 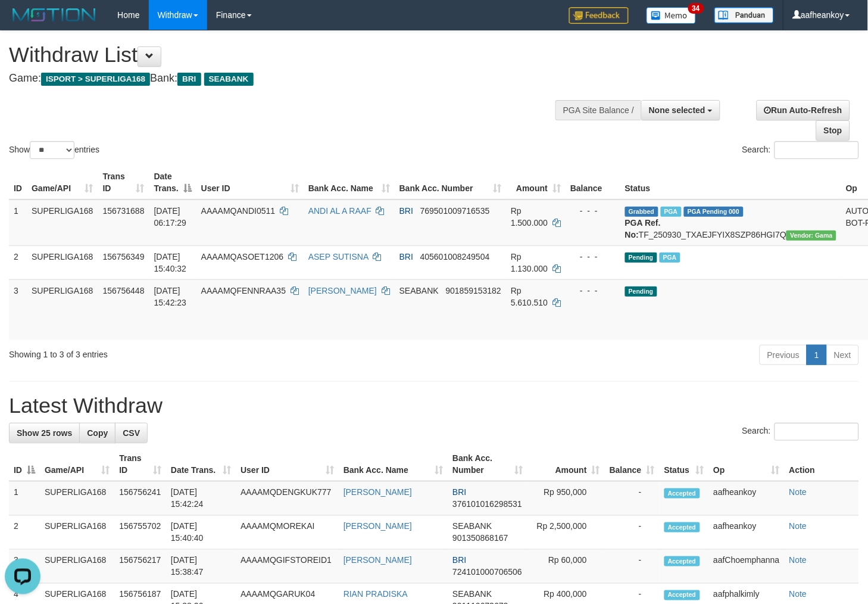 What do you see at coordinates (747, 464) in the screenshot?
I see `th: Op: activate to sort column ascending` at bounding box center [747, 464].